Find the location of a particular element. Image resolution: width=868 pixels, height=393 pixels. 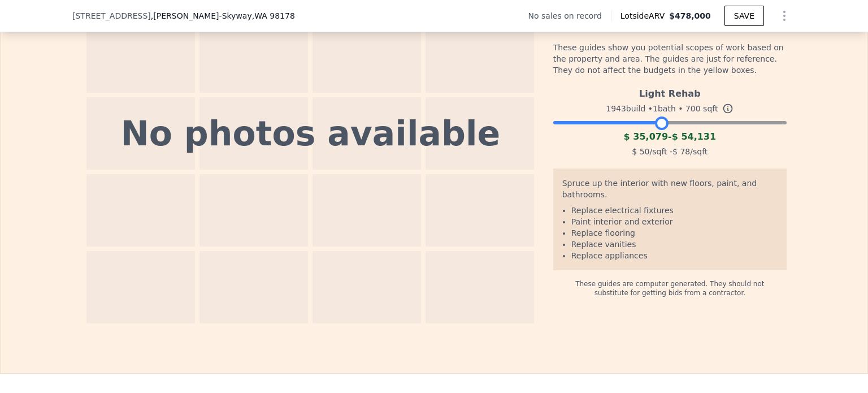

span: $ 78 is located at coordinates (682, 152).